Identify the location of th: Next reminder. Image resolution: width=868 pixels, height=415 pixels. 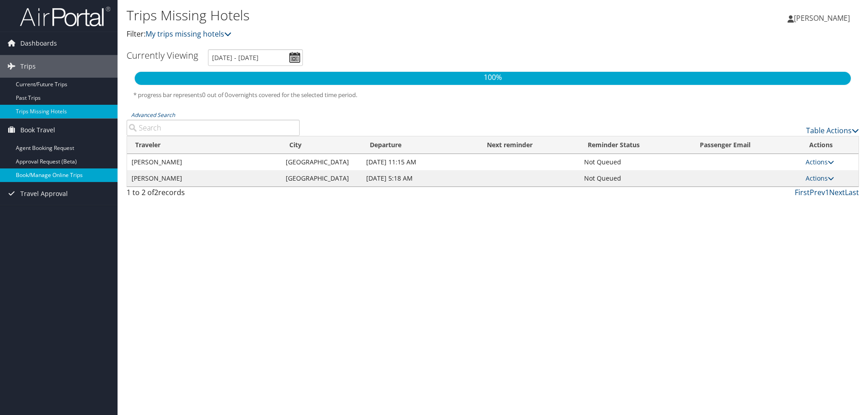
(529, 145).